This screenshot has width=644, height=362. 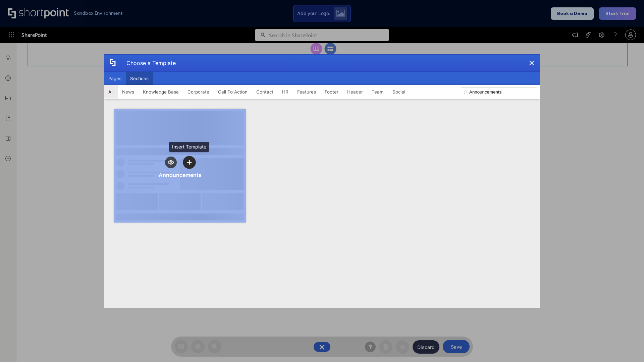 I want to click on button: Call To Action, so click(x=233, y=92).